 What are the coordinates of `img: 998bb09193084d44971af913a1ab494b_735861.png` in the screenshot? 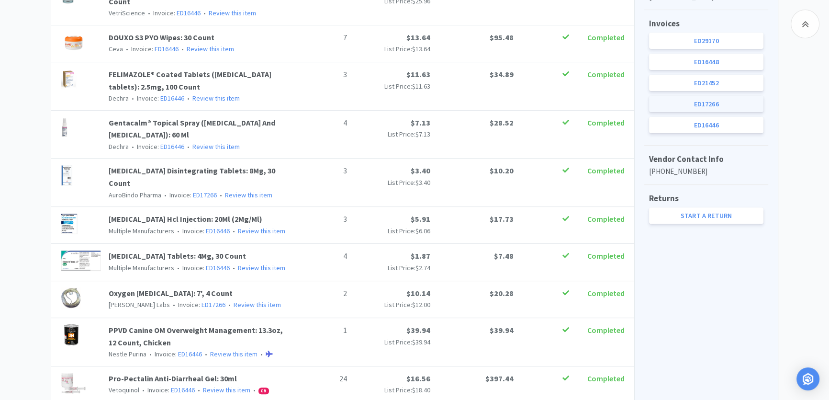 It's located at (69, 223).